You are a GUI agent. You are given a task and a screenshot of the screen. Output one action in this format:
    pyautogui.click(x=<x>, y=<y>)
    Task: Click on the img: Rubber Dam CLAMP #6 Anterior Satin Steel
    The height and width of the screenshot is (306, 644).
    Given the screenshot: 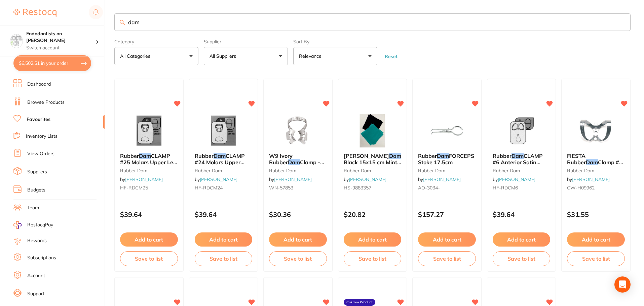 What is the action you would take?
    pyautogui.click(x=522, y=131)
    